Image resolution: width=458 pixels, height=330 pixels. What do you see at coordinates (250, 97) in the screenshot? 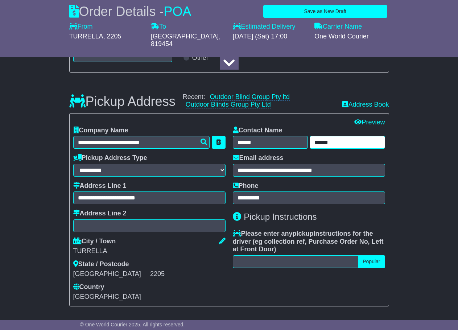
I see `a: Outdoor Blind Group Pty ltd` at bounding box center [250, 97].